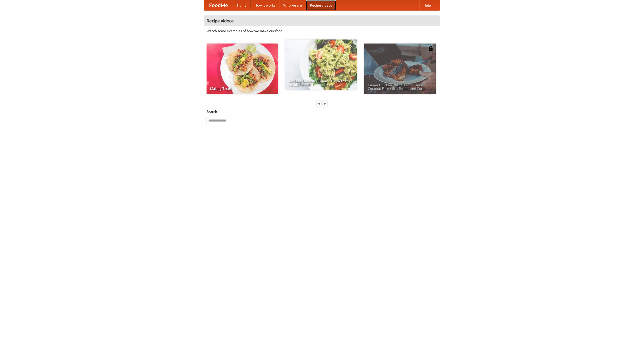  I want to click on a: An Easy, Summery Tomato Pasta That's Ready for Fall, so click(321, 65).